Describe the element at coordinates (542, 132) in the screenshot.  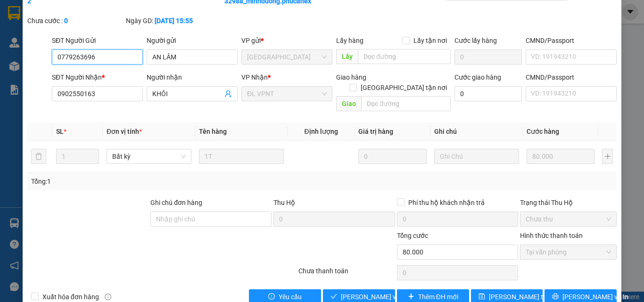
I see `span: Cước hàng` at that location.